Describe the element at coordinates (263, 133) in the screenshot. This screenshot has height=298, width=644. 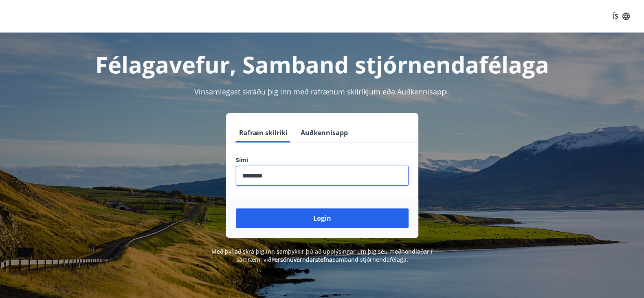
I see `button: Rafræn skilríki` at that location.